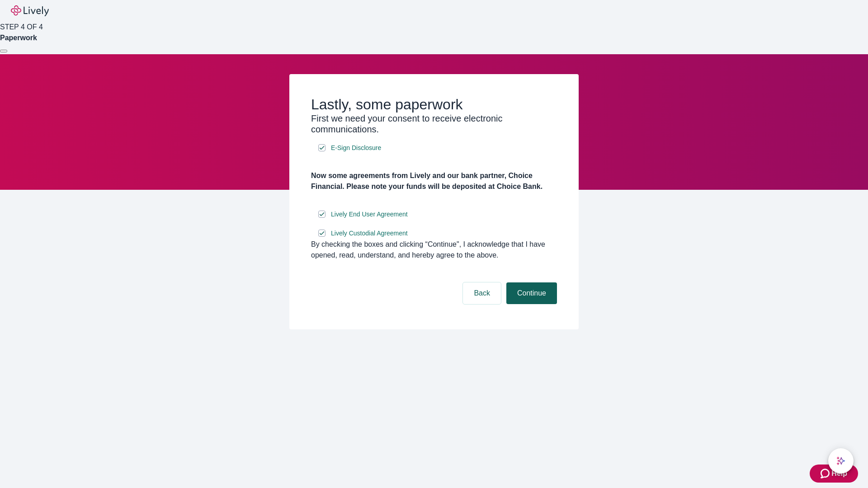  I want to click on h2: Lastly, some paperwork, so click(434, 105).